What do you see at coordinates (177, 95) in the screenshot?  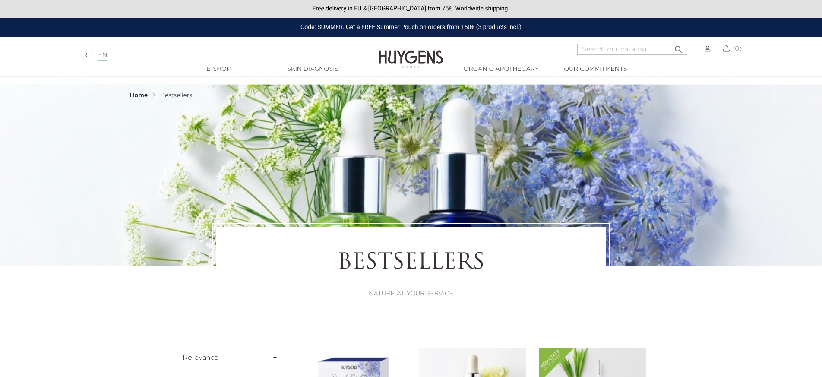 I see `span: Bestsellers` at bounding box center [177, 95].